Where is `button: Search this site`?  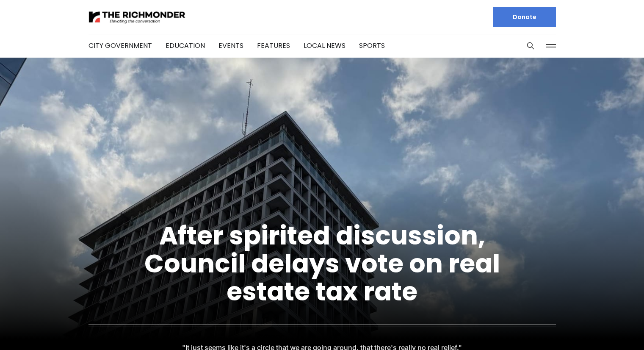 button: Search this site is located at coordinates (530, 46).